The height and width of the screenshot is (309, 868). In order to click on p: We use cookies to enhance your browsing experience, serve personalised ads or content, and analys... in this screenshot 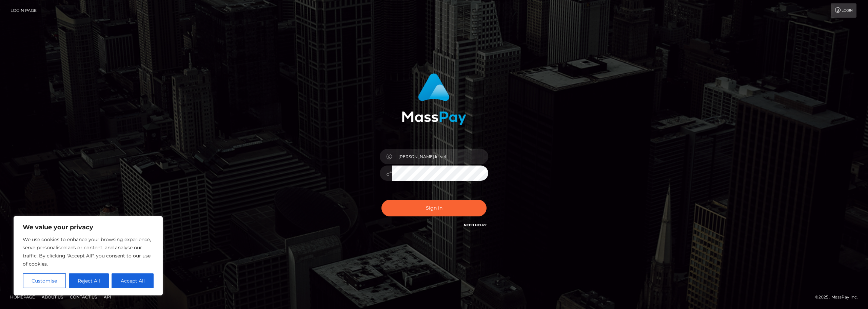, I will do `click(88, 252)`.